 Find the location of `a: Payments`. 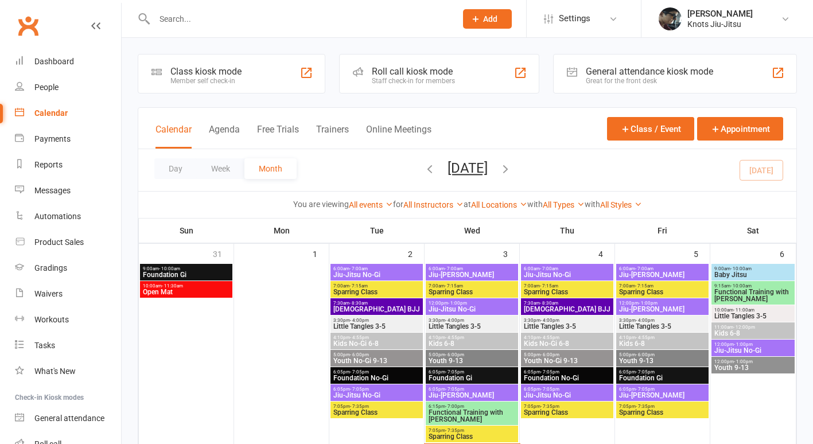

a: Payments is located at coordinates (68, 139).